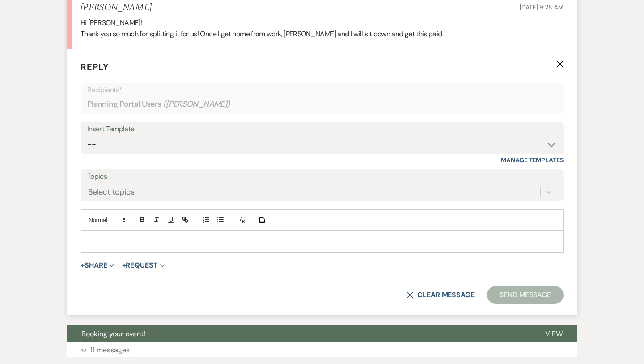  What do you see at coordinates (298, 334) in the screenshot?
I see `button: Booking your event!` at bounding box center [298, 334].